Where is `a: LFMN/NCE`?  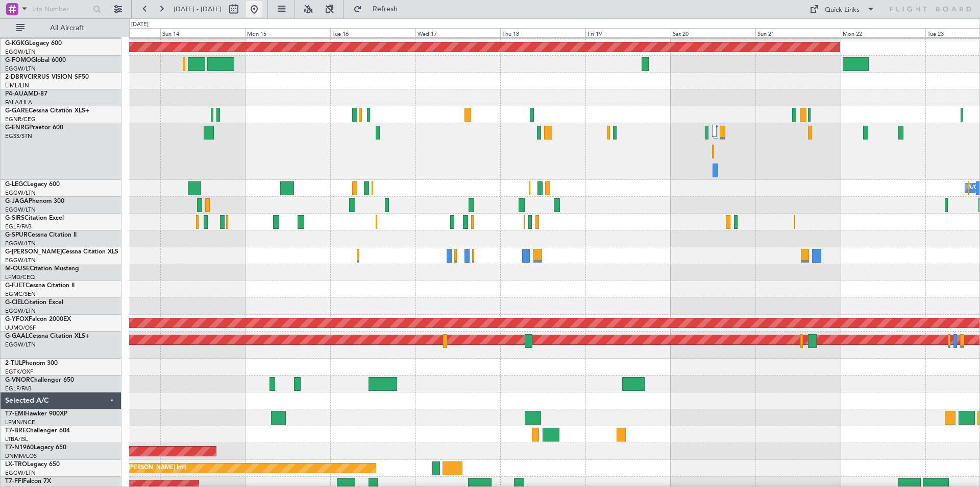
a: LFMN/NCE is located at coordinates (20, 422).